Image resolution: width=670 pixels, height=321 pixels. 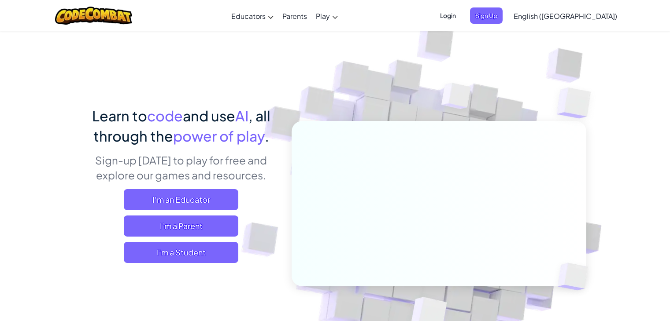 I want to click on span: and use, so click(x=209, y=116).